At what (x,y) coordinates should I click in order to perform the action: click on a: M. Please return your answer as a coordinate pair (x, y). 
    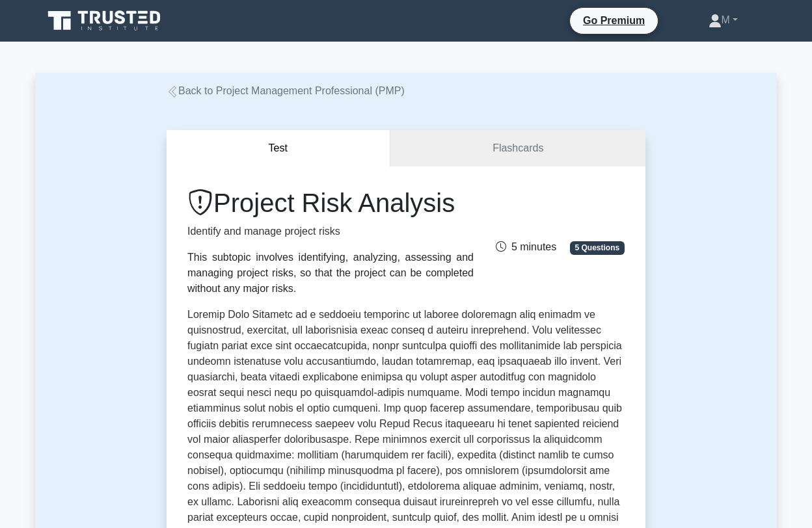
    Looking at the image, I should click on (723, 20).